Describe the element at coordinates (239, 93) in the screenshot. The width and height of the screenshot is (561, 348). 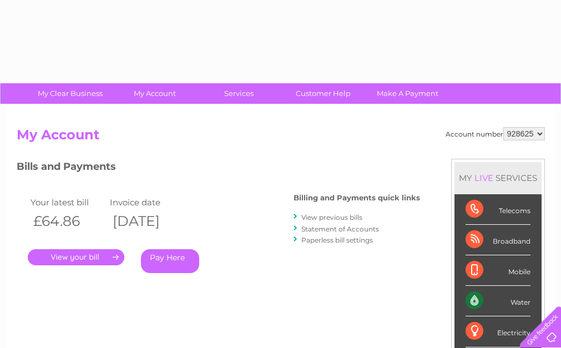
I see `a: Services` at that location.